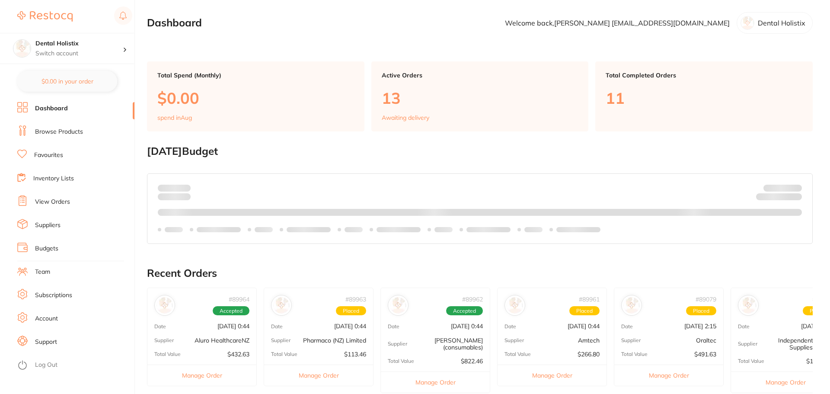  Describe the element at coordinates (589, 299) in the screenshot. I see `p: # 89961` at that location.